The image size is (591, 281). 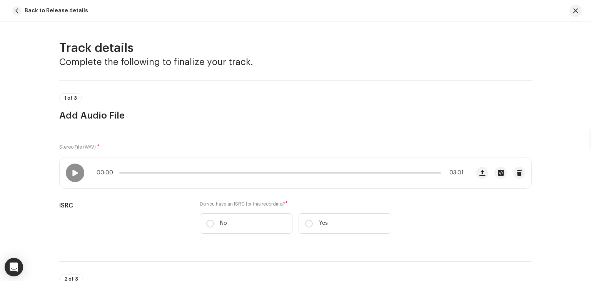 What do you see at coordinates (296, 204) in the screenshot?
I see `label: Do you have an ISRC for this recording?` at bounding box center [296, 204].